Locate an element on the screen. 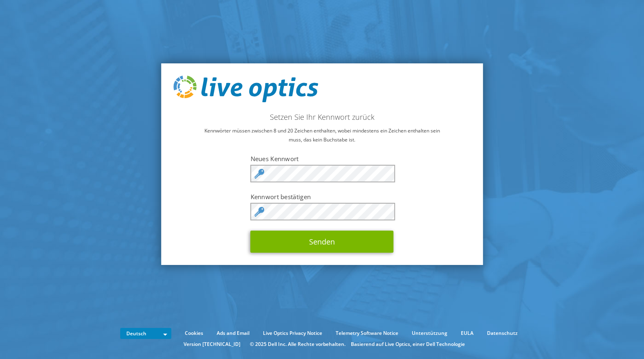  a: Telemetry Software Notice is located at coordinates (367, 333).